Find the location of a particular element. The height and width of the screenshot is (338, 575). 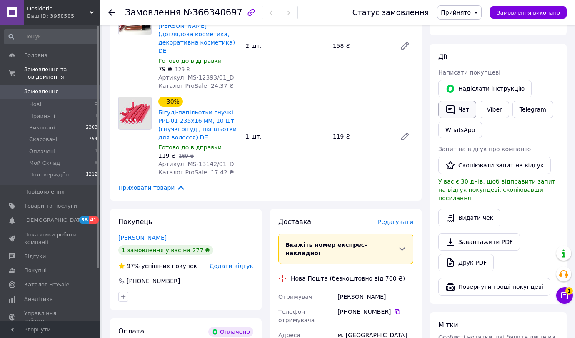

span: Артикул: MS-13142/01_D is located at coordinates (196, 164).